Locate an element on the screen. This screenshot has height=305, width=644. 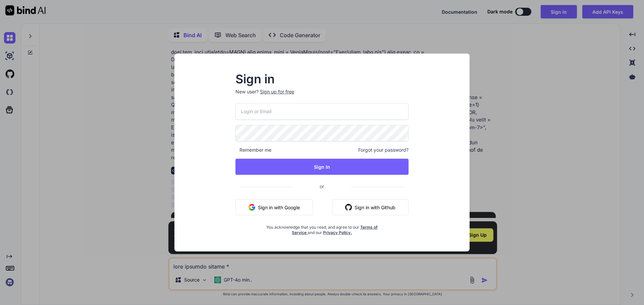
span: Forgot your password? is located at coordinates (383, 150).